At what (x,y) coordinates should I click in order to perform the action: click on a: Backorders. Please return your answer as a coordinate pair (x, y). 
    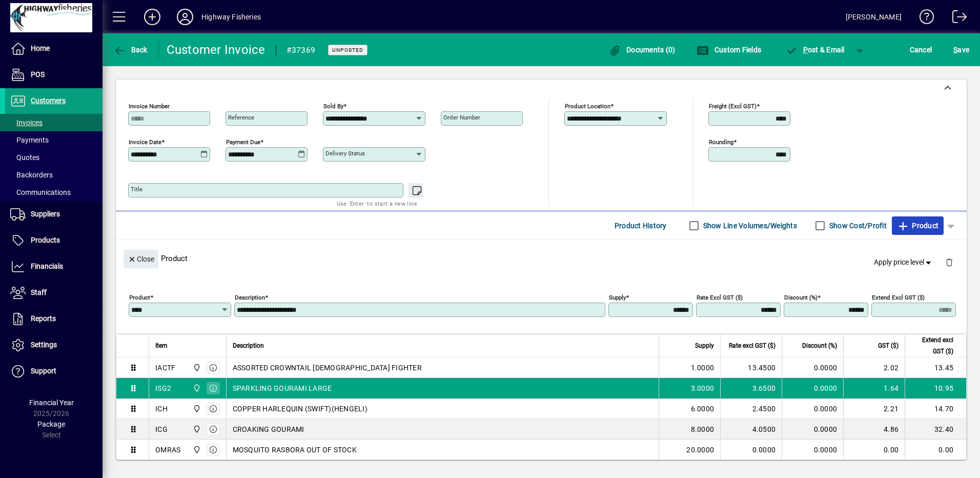
    Looking at the image, I should click on (54, 175).